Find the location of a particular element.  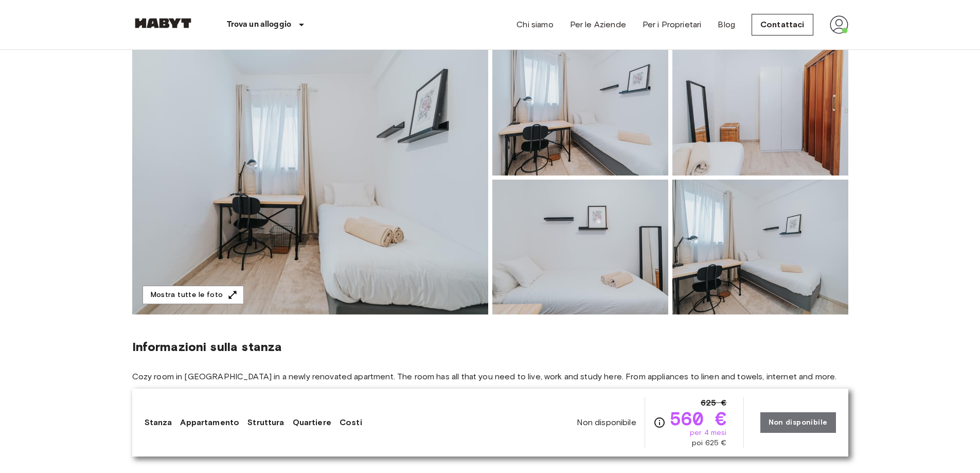

a: Per i Proprietari is located at coordinates (672, 25).